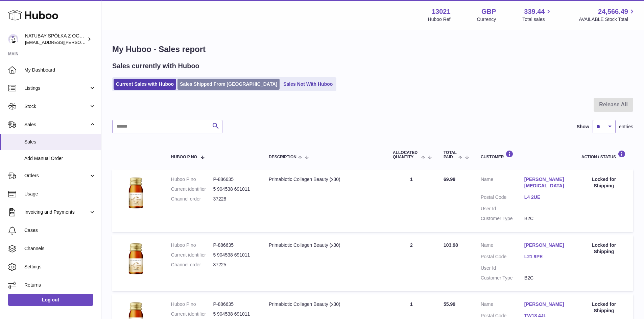 This screenshot has width=644, height=319. Describe the element at coordinates (406, 155) in the screenshot. I see `span: ALLOCATED Quantity` at that location.